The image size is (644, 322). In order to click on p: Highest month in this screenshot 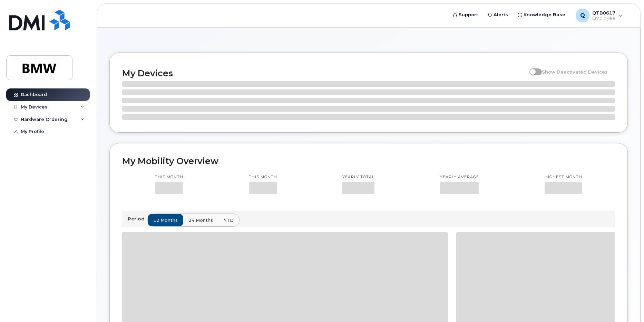, I will do `click(563, 178)`.